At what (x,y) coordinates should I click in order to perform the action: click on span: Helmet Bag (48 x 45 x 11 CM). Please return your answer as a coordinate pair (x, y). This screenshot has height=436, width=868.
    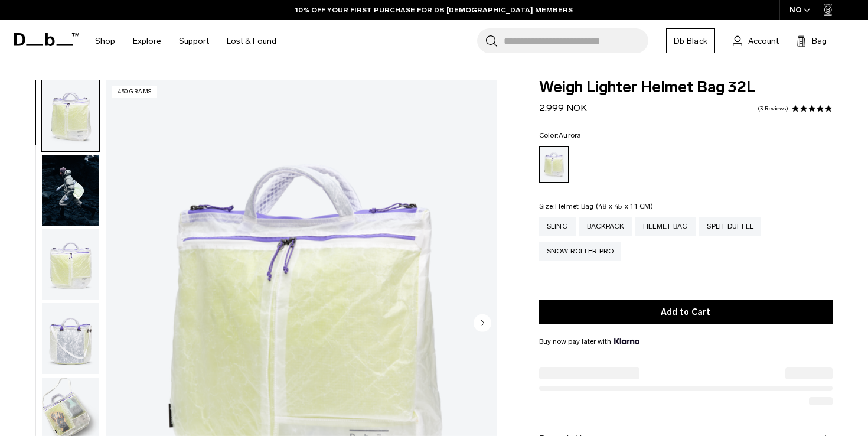
    Looking at the image, I should click on (604, 206).